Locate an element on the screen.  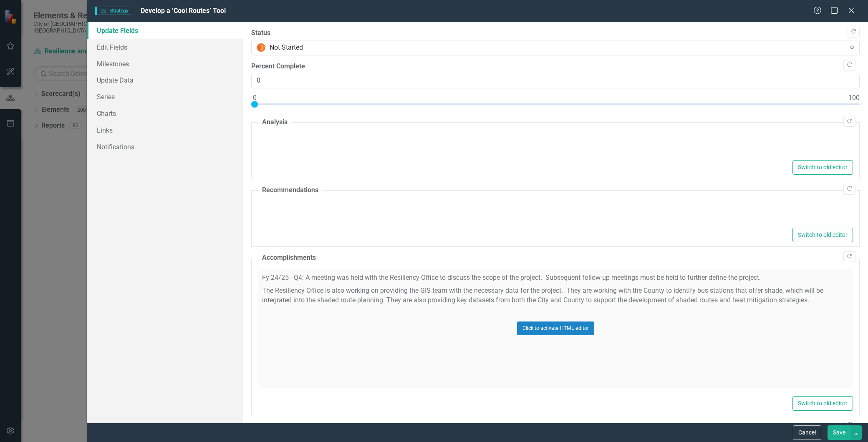
legend: Accomplishments is located at coordinates (289, 258).